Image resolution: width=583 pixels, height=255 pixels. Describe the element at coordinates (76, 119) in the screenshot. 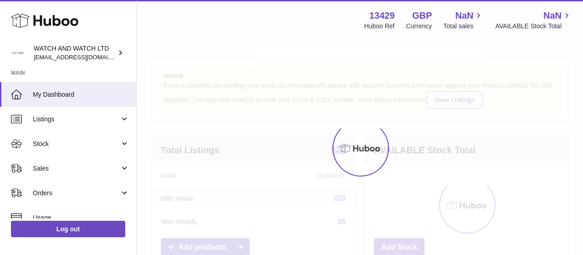

I see `span: Listings` at that location.